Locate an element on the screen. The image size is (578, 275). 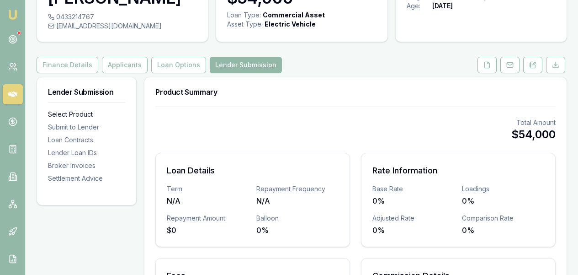
div: Total Amount is located at coordinates (534, 123).